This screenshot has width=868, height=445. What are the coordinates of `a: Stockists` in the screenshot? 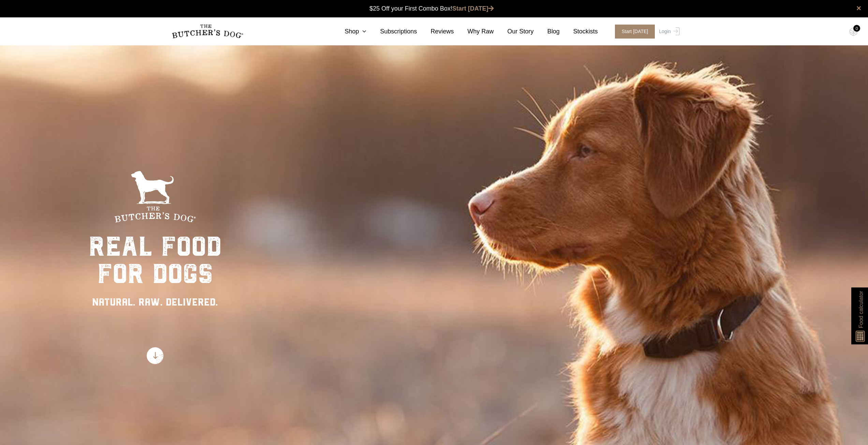 It's located at (579, 32).